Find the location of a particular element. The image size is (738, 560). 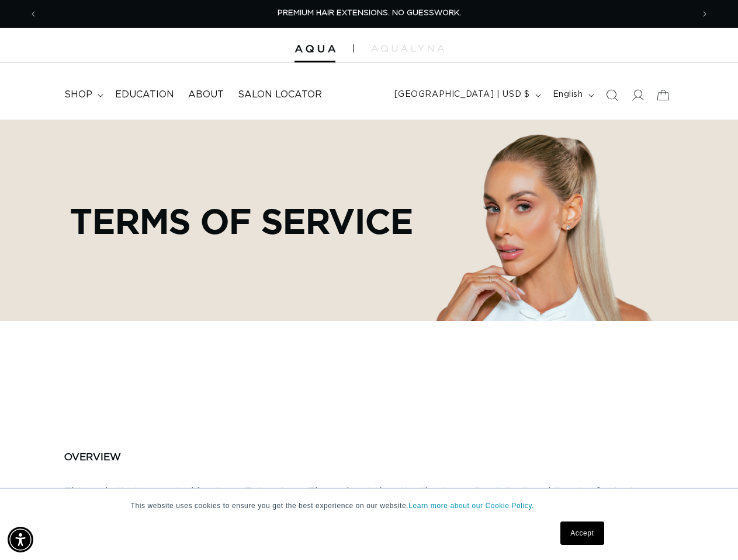

img: aqualyna.com is located at coordinates (407, 48).